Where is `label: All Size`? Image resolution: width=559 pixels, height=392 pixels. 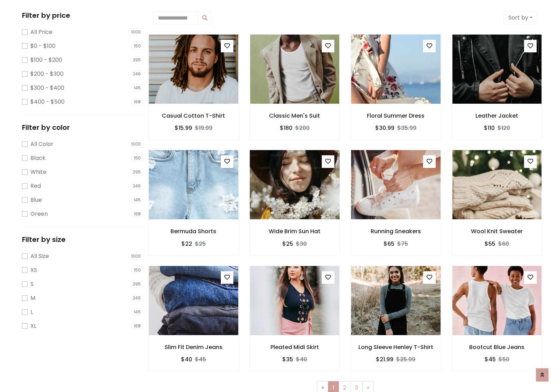
label: All Size is located at coordinates (40, 256).